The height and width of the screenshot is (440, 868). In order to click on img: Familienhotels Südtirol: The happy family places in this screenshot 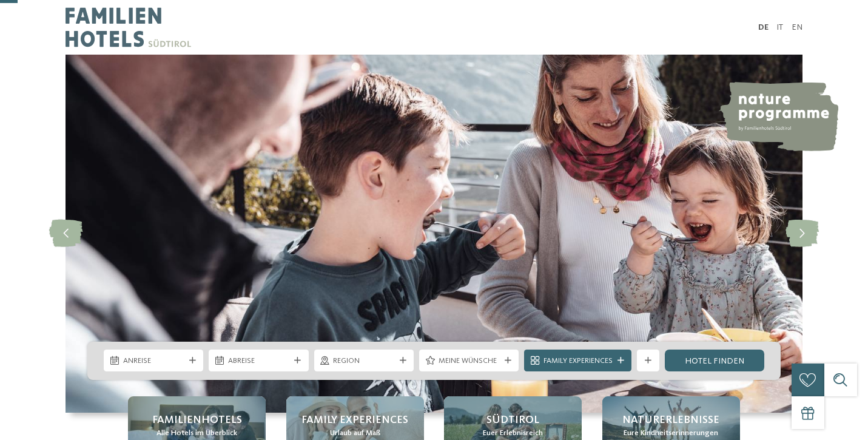, I will do `click(434, 233)`.